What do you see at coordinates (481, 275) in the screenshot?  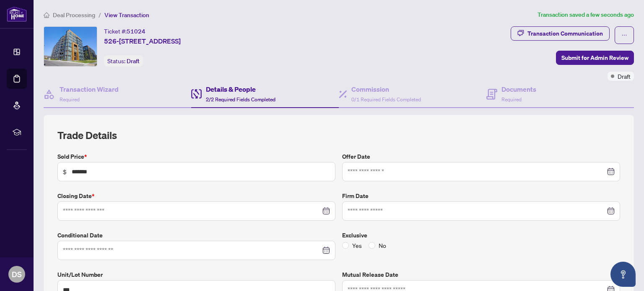 I see `label: Mutual Release Date` at bounding box center [481, 275].